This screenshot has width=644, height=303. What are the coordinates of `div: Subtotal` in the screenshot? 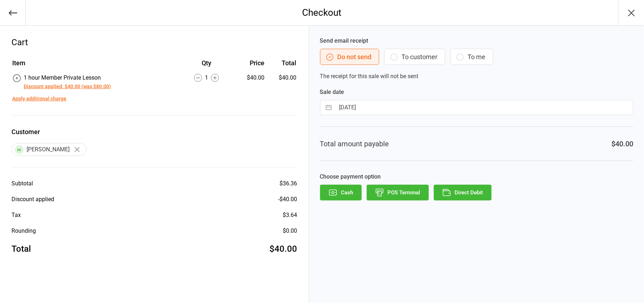 It's located at (22, 184).